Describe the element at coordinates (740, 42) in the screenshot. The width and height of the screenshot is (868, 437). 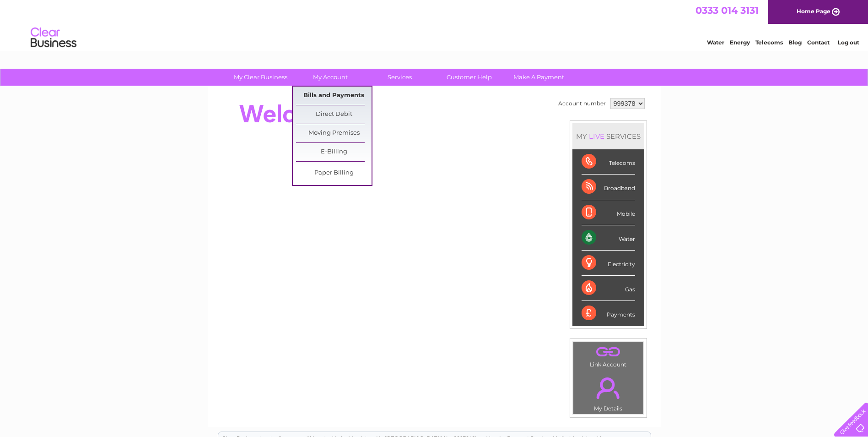
I see `a: Energy` at that location.